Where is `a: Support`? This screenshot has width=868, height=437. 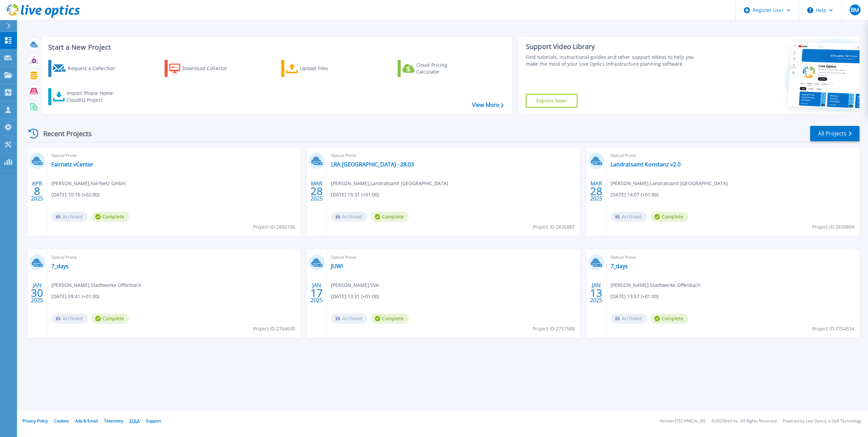 a: Support is located at coordinates (153, 421).